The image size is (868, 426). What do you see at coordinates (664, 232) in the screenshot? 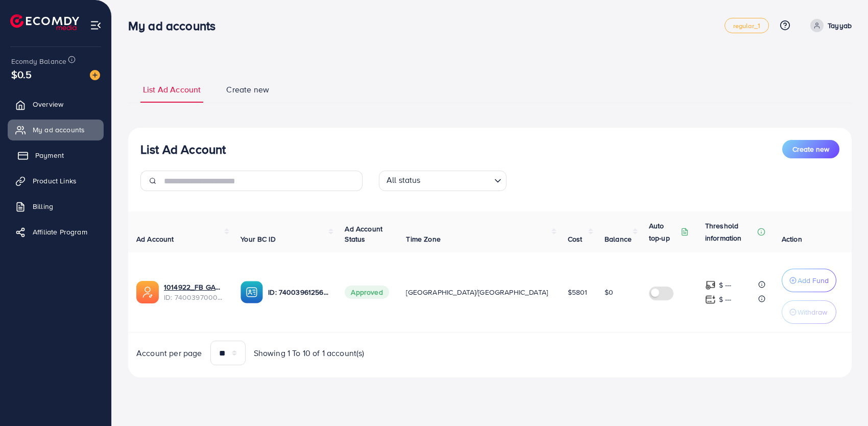
I see `p: Auto top-up` at bounding box center [664, 232].